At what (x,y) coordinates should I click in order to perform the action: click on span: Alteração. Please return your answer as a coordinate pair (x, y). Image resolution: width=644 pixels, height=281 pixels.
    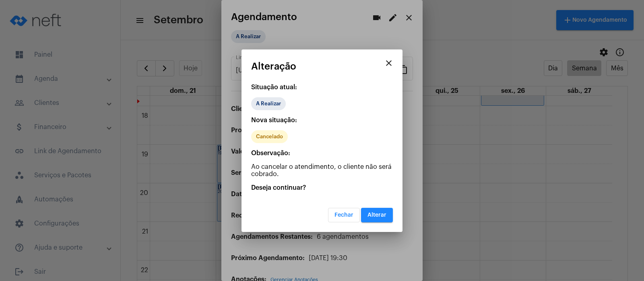
    Looking at the image, I should click on (273, 66).